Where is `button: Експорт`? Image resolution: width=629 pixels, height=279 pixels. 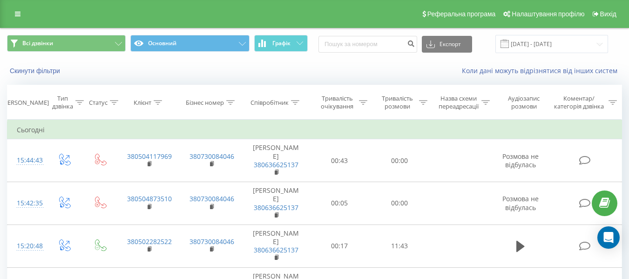 button: Експорт is located at coordinates (447, 44).